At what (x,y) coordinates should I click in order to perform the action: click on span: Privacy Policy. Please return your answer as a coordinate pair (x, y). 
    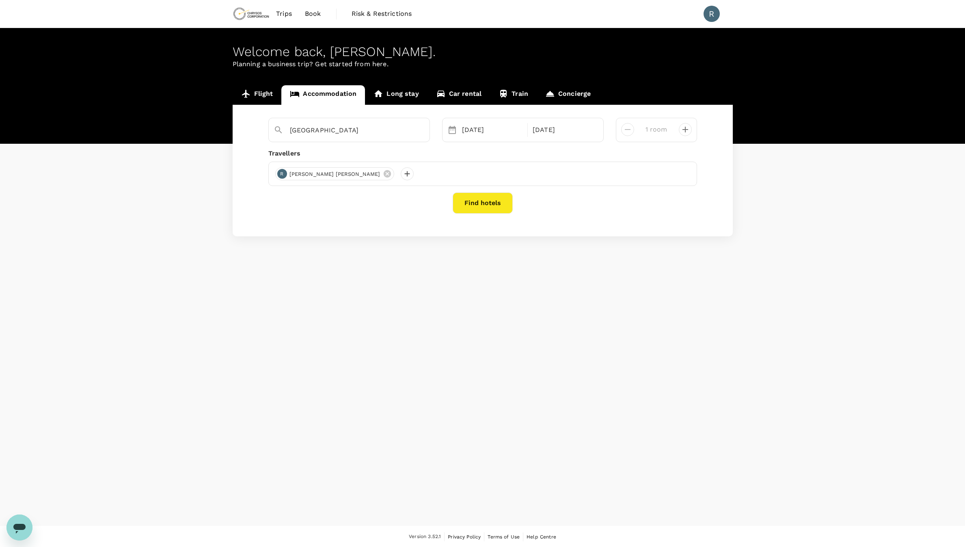
    Looking at the image, I should click on (464, 537).